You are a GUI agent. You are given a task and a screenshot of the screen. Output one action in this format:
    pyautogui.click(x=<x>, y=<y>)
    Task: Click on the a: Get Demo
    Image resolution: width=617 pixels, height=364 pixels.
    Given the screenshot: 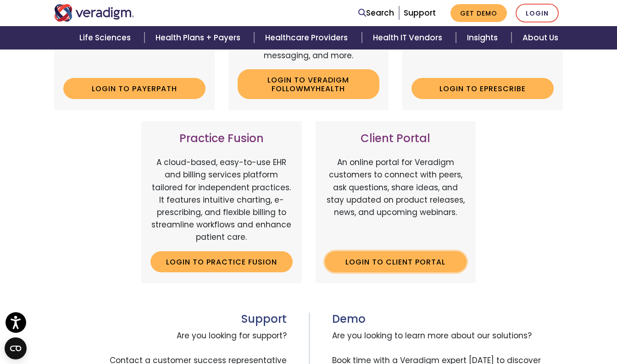 What is the action you would take?
    pyautogui.click(x=479, y=13)
    